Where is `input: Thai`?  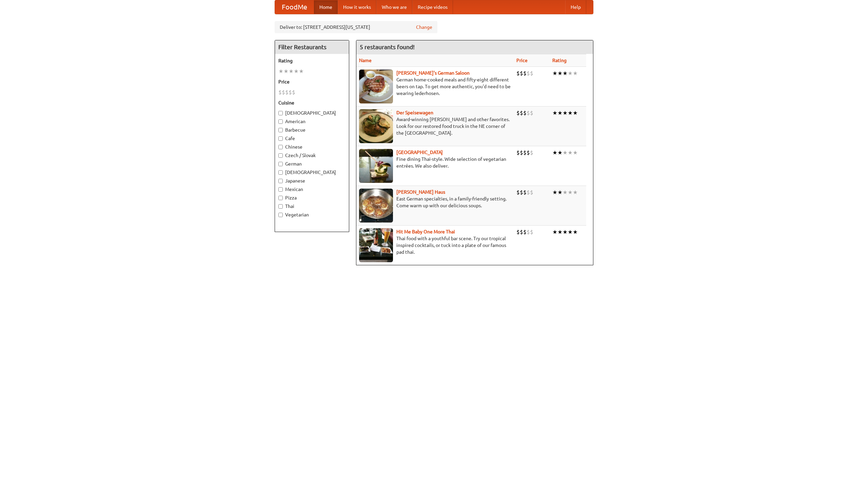
input: Thai is located at coordinates (280, 206).